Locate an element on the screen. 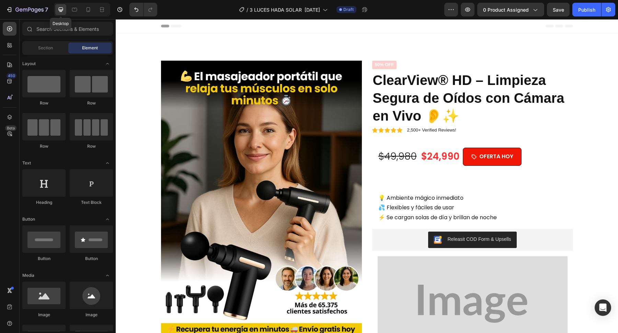  button: <p>OFERTA HOY</p> is located at coordinates (376, 138).